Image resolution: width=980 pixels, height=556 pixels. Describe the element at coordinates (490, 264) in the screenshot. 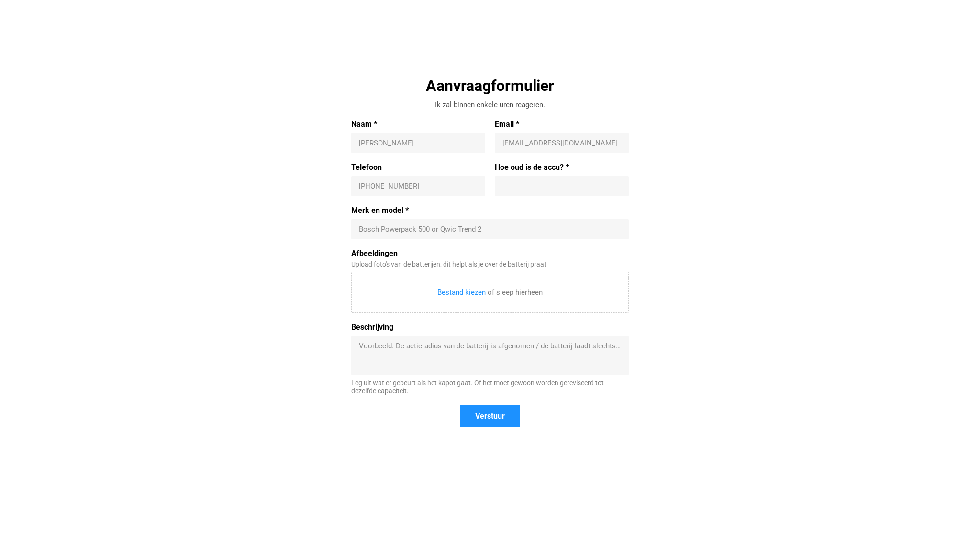

I see `div: Upload foto's van de batterijen, dit helpt als je over de batterij praat` at that location.